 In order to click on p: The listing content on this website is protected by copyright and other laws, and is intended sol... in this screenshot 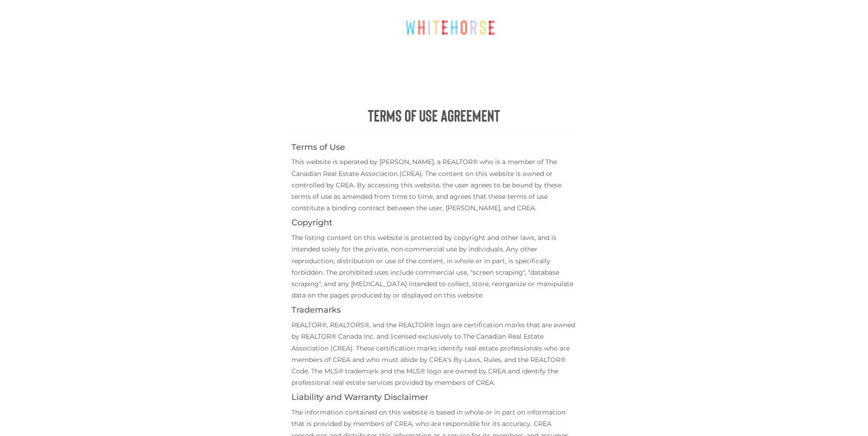, I will do `click(433, 267)`.